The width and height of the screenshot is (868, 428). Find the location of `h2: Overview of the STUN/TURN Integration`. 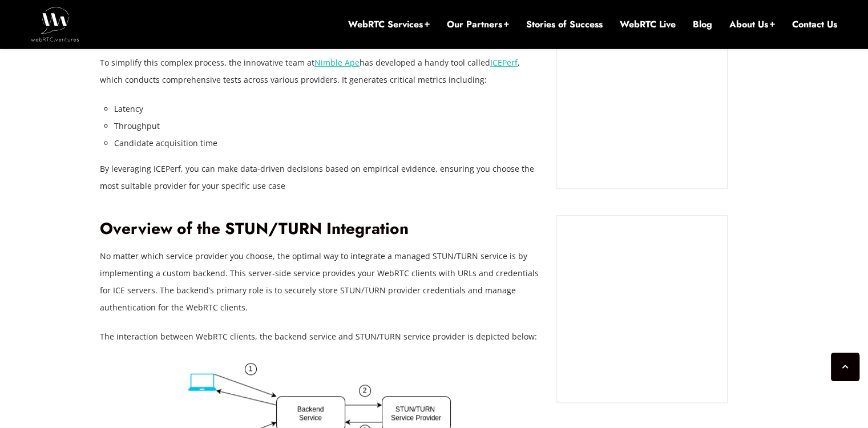

h2: Overview of the STUN/TURN Integration is located at coordinates (320, 229).